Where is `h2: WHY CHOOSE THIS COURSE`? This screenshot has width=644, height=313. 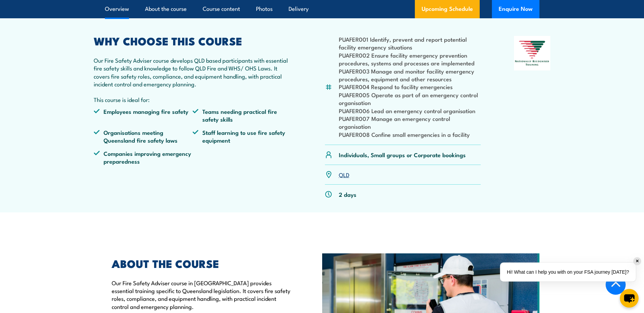 h2: WHY CHOOSE THIS COURSE is located at coordinates (193, 41).